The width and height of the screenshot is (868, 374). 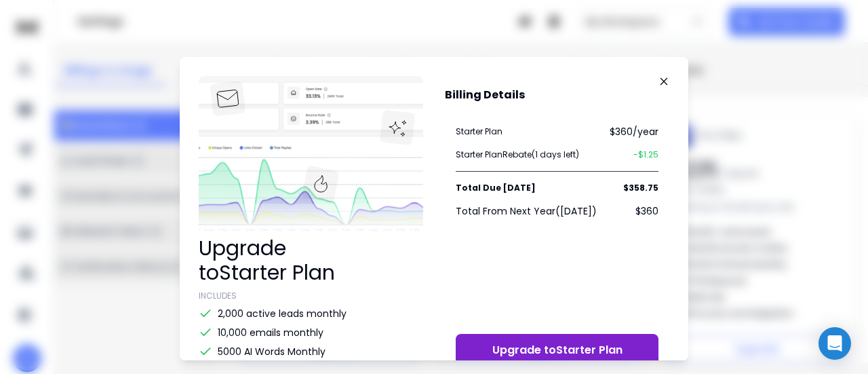 I want to click on h2: Upgrade to Starter Plan, so click(x=310, y=260).